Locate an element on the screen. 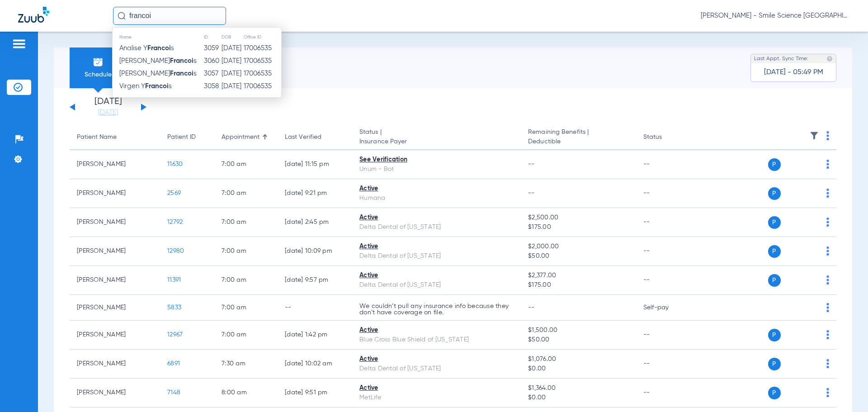 The height and width of the screenshot is (412, 868). img: filter.svg is located at coordinates (814, 136).